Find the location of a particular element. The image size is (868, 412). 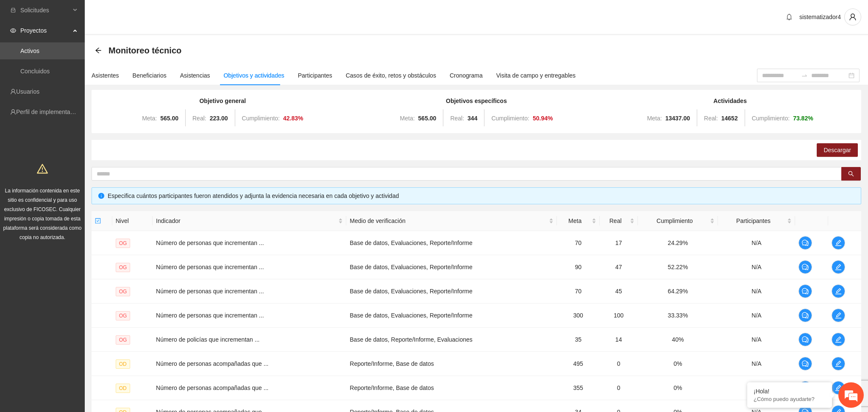

td: 100 is located at coordinates (619, 315).